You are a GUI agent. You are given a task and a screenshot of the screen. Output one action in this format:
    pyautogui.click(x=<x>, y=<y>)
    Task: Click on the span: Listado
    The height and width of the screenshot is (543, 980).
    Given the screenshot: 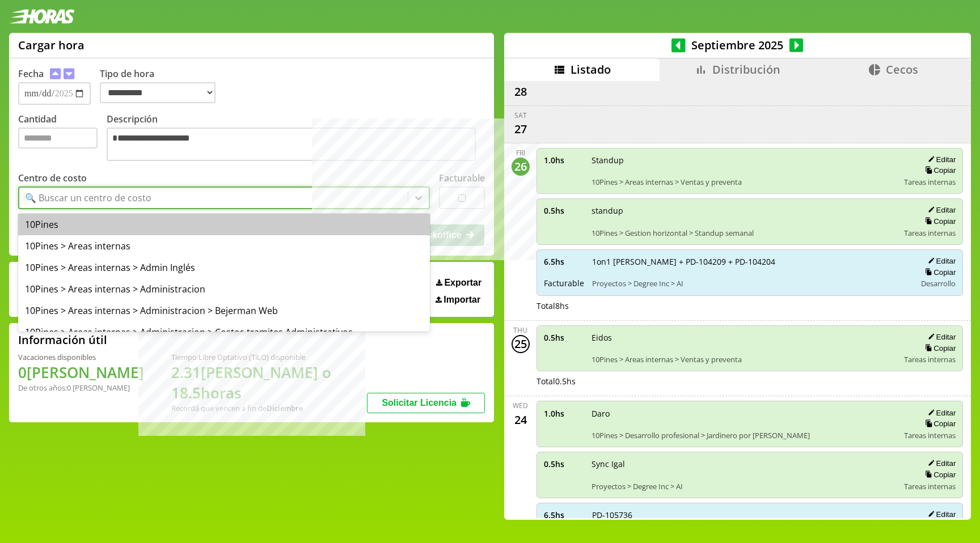 What is the action you would take?
    pyautogui.click(x=590, y=69)
    